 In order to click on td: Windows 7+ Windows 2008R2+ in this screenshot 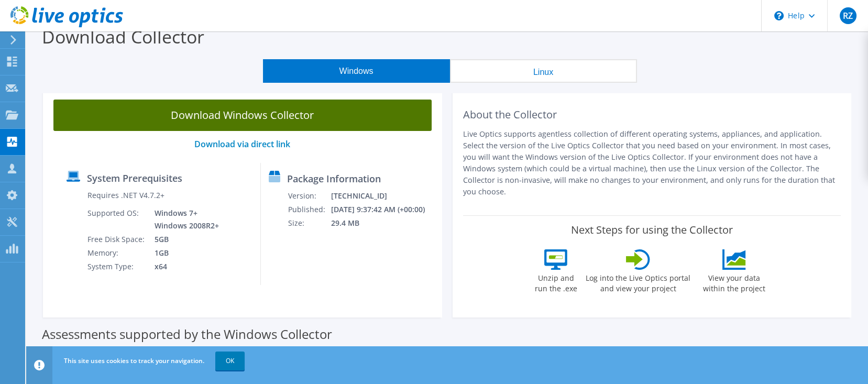, I will do `click(184, 220)`.